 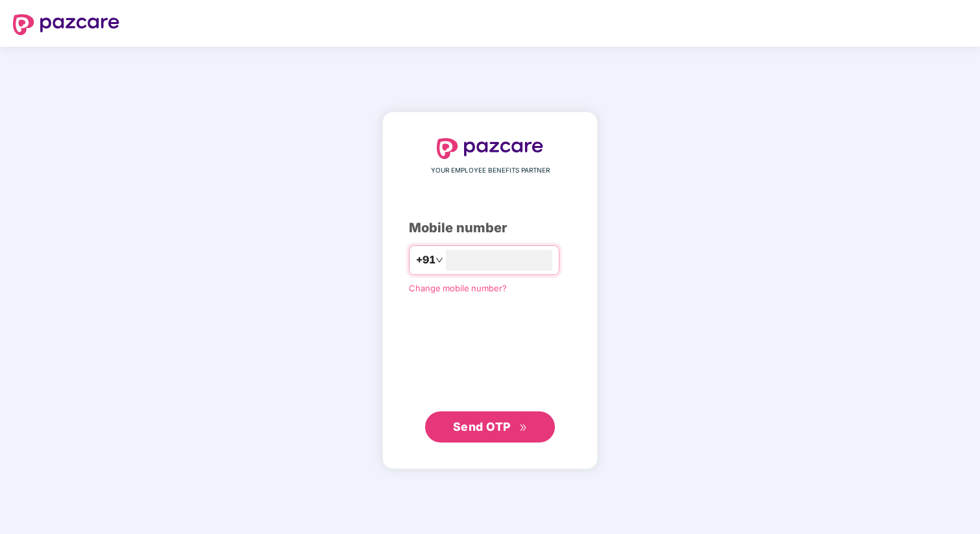 I want to click on button: Send OTPdouble-right, so click(x=490, y=427).